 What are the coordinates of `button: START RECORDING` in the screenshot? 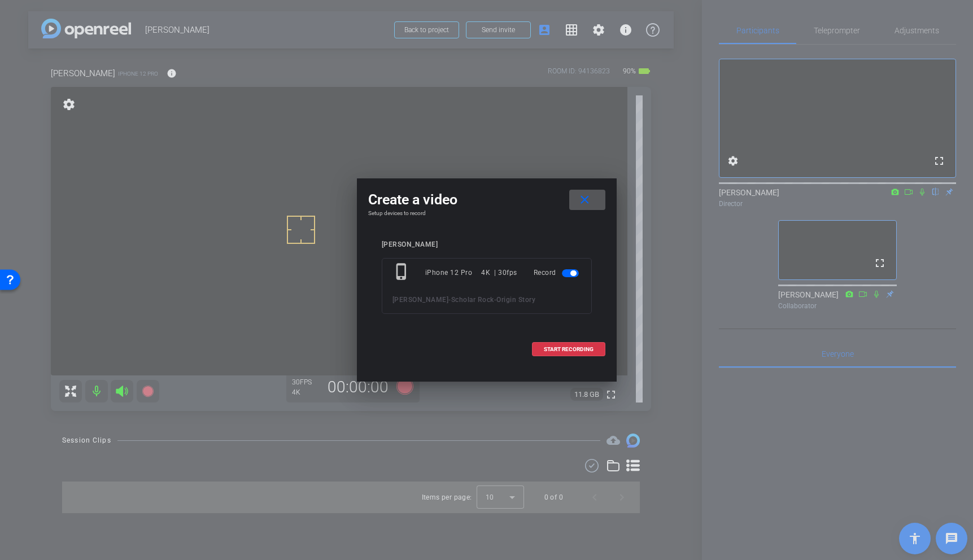 It's located at (568, 349).